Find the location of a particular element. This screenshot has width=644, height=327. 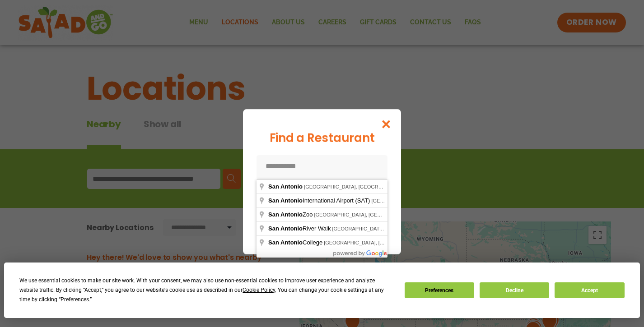

span: International Airport (SAT) is located at coordinates (320, 200).